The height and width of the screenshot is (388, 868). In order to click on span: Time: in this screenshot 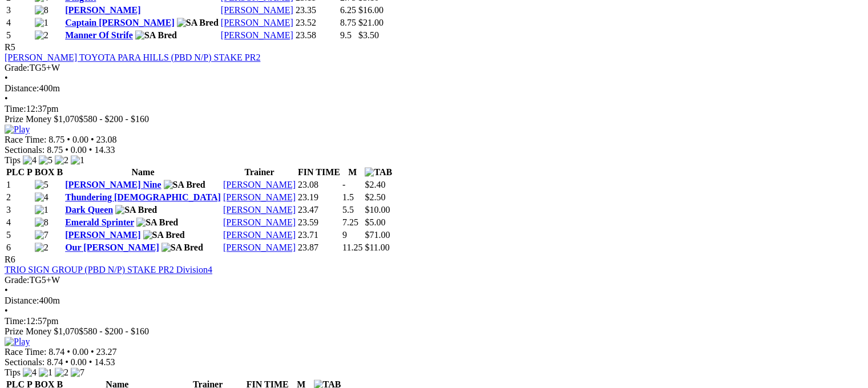, I will do `click(15, 321)`.